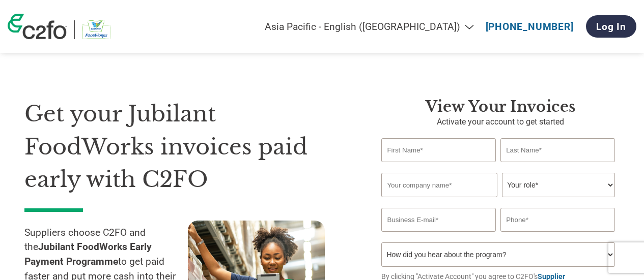 The width and height of the screenshot is (644, 280). Describe the element at coordinates (498, 201) in the screenshot. I see `div: Invalid company name or company name is too long` at that location.